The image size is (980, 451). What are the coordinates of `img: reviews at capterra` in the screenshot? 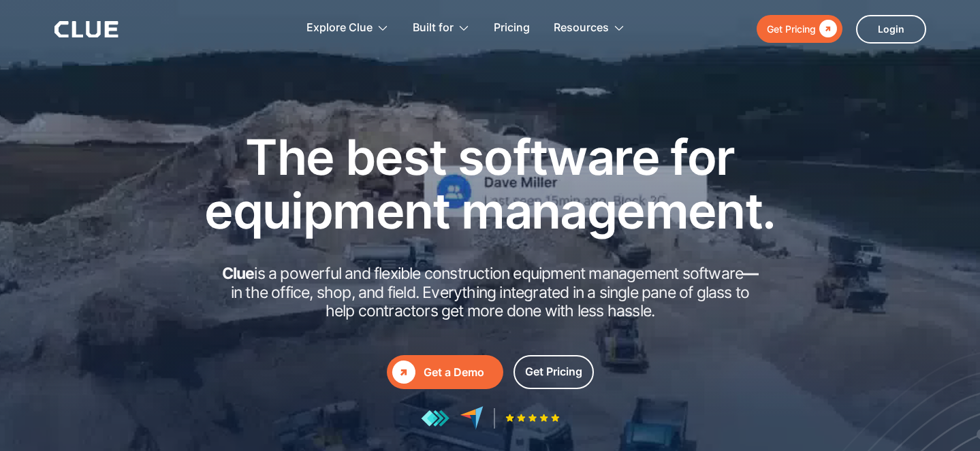 It's located at (472, 418).